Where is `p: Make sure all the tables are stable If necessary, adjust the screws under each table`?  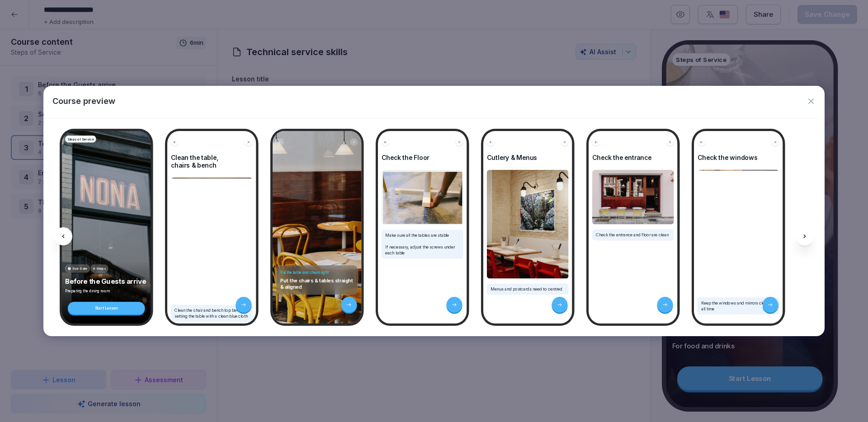 p: Make sure all the tables are stable If necessary, adjust the screws under each table is located at coordinates (422, 244).